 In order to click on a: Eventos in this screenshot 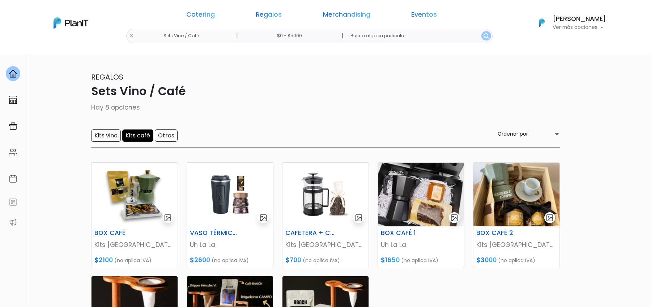, I will do `click(424, 16)`.